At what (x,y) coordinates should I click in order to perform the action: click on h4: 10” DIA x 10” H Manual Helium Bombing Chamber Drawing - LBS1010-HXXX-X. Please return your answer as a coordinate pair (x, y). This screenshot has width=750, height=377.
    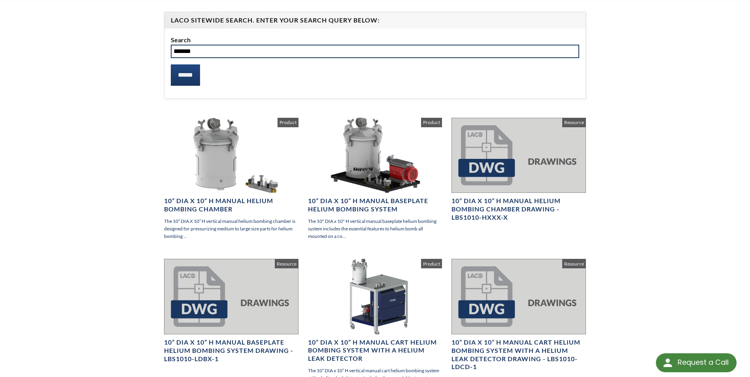
    Looking at the image, I should click on (519, 209).